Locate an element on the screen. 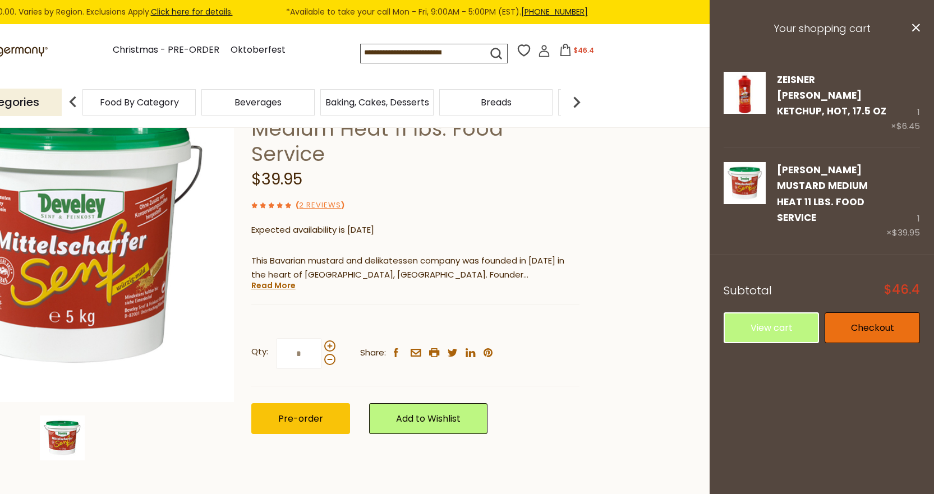 This screenshot has height=494, width=934. span: Subtotal is located at coordinates (748, 291).